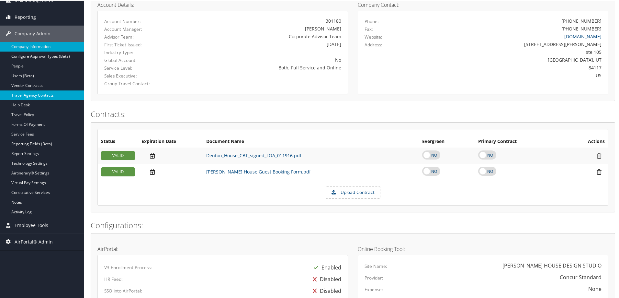 Image resolution: width=619 pixels, height=298 pixels. What do you see at coordinates (34, 241) in the screenshot?
I see `span: AirPortal® Admin` at bounding box center [34, 241].